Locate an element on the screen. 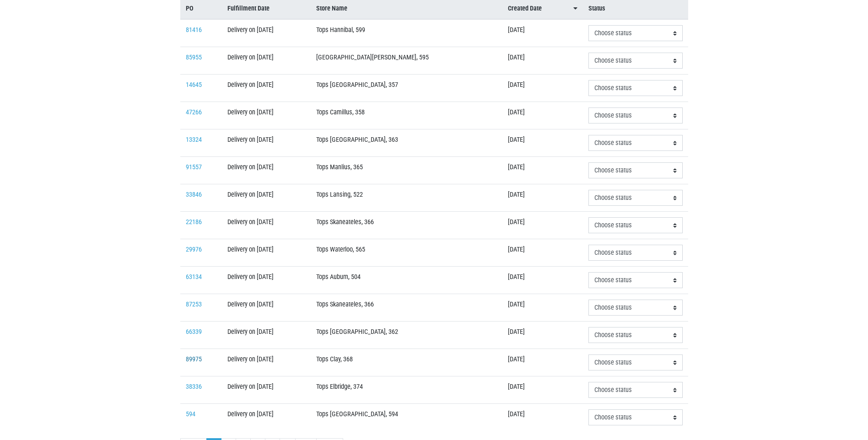 This screenshot has width=868, height=440. td: Tops Clay, 368 is located at coordinates (406, 363).